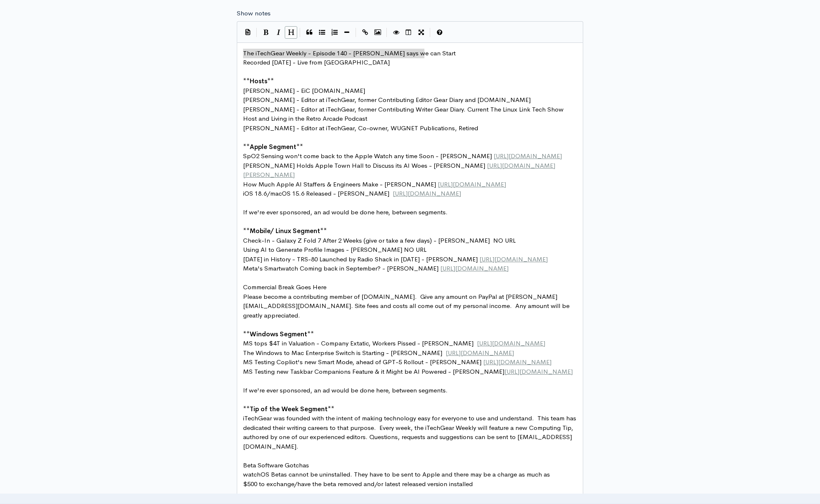 This screenshot has height=504, width=820. What do you see at coordinates (276, 465) in the screenshot?
I see `span: Beta Software Gotchas` at bounding box center [276, 465].